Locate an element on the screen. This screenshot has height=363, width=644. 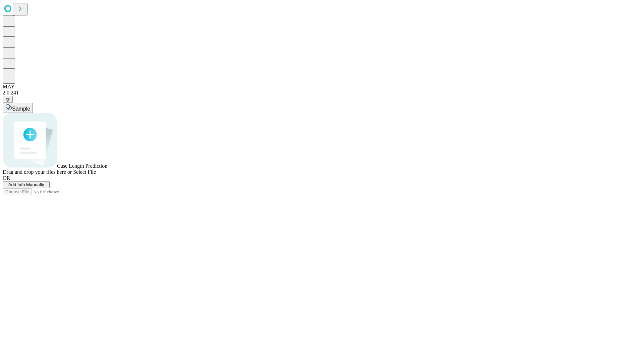
span: Case Length Prediction is located at coordinates (82, 165).